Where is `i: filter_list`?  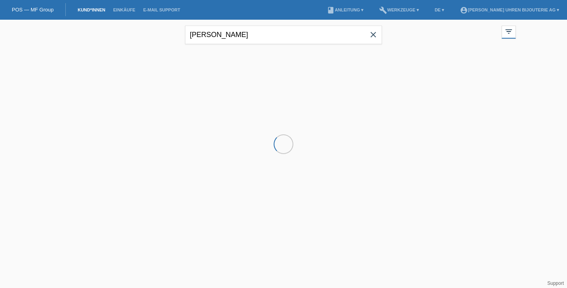
i: filter_list is located at coordinates (509, 32).